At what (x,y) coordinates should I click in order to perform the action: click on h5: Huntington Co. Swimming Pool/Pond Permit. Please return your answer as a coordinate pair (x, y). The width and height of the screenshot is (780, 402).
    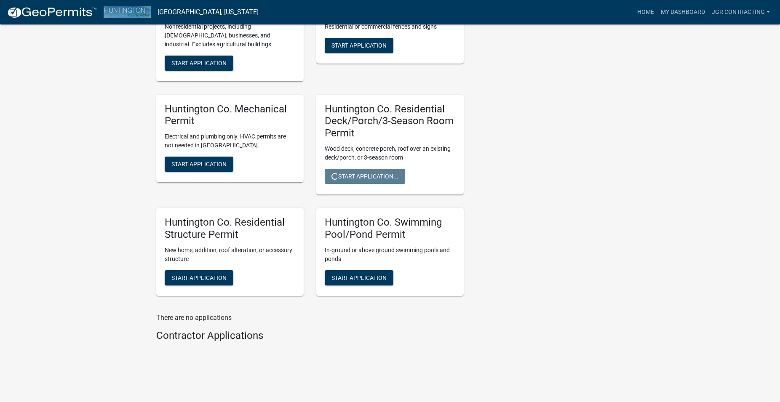
    Looking at the image, I should click on (390, 229).